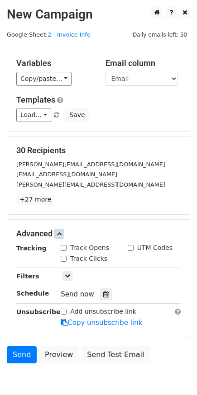  I want to click on div: Chat Widget, so click(174, 373).